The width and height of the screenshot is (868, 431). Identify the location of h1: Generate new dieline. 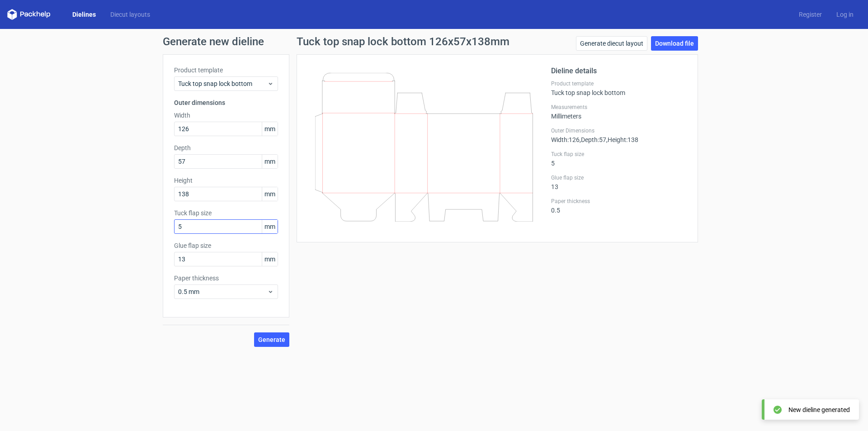
(434, 41).